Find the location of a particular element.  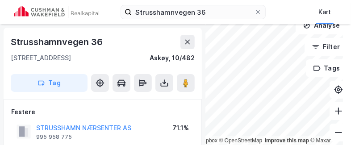

div: Kontrollprogram for chat is located at coordinates (329, 124).